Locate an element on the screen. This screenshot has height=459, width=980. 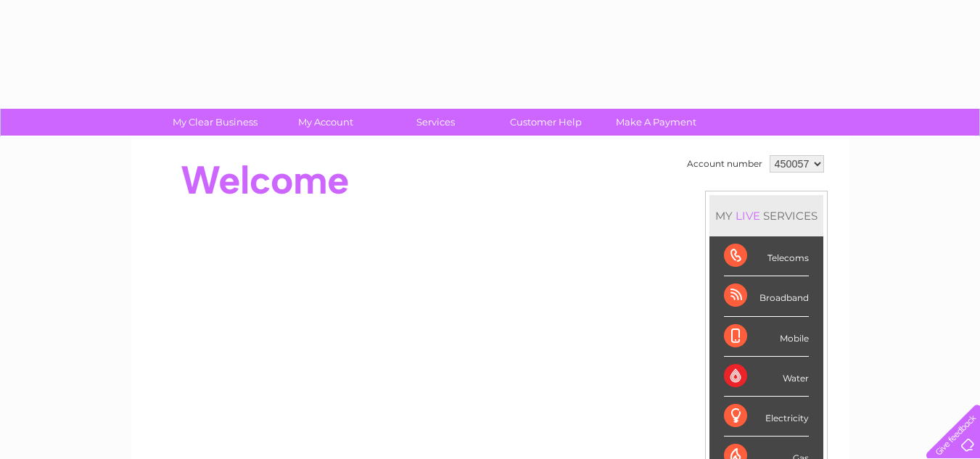
a: Customer Help is located at coordinates (546, 122).